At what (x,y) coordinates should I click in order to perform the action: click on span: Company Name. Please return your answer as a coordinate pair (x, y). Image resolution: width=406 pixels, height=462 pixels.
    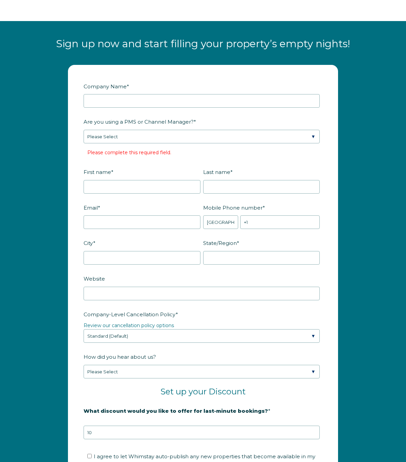
    Looking at the image, I should click on (105, 86).